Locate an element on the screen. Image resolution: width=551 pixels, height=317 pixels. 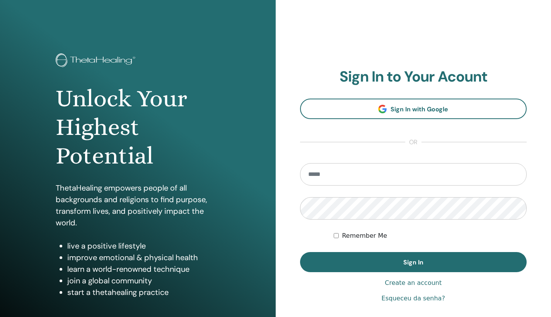
li: start a thetahealing practice is located at coordinates (143, 292).